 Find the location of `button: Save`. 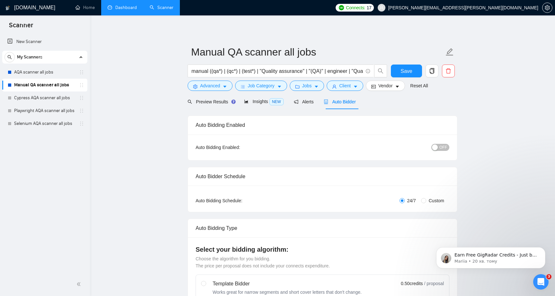

button: Save is located at coordinates (406, 71).